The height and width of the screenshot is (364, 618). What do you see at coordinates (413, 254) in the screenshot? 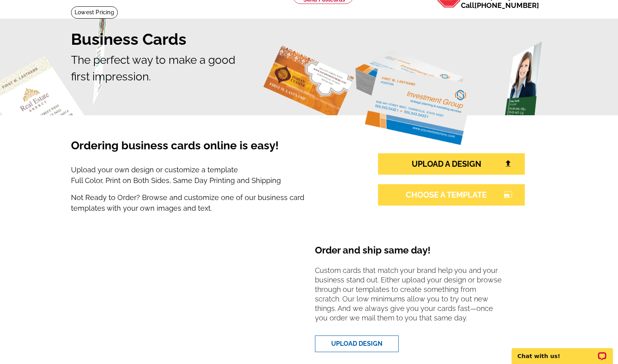
I see `h4: Order and ship same day!` at bounding box center [413, 254].